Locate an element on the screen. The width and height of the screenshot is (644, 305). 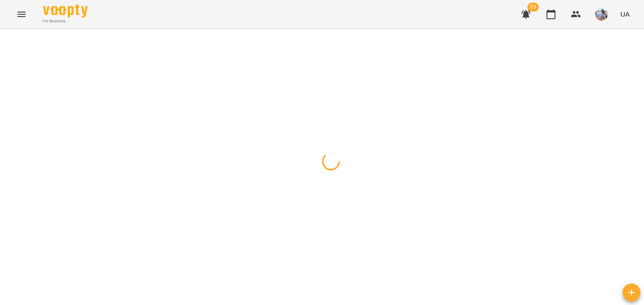
span: UA is located at coordinates (624, 14).